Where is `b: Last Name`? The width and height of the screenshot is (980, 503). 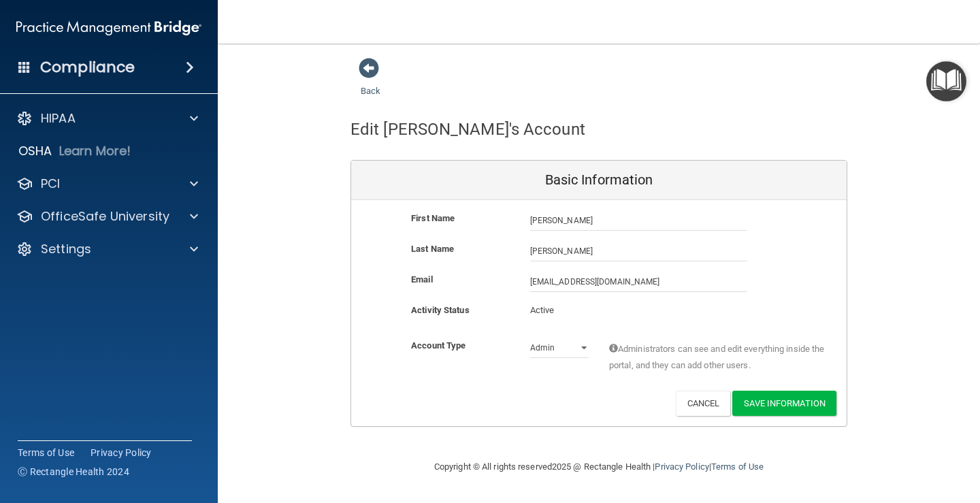 b: Last Name is located at coordinates (432, 248).